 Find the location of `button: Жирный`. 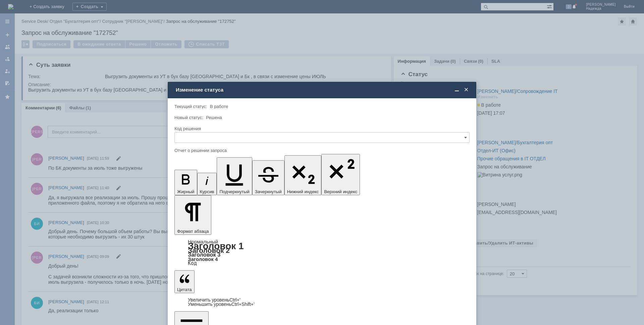

button: Жирный is located at coordinates (186, 183).